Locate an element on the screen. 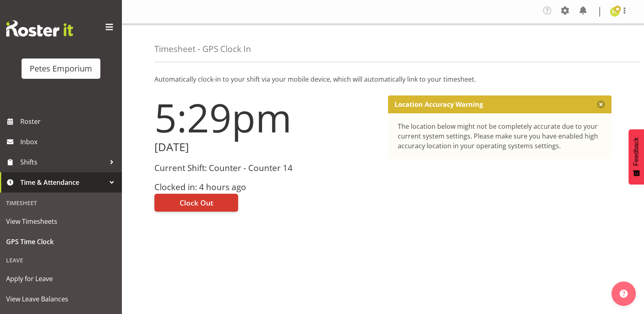 Image resolution: width=644 pixels, height=314 pixels. img: emma-croft7499.jpg is located at coordinates (615, 12).